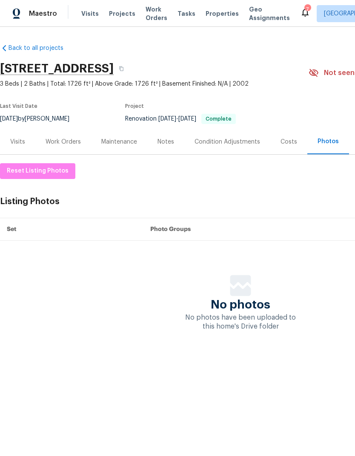  I want to click on span: Complete, so click(218, 119).